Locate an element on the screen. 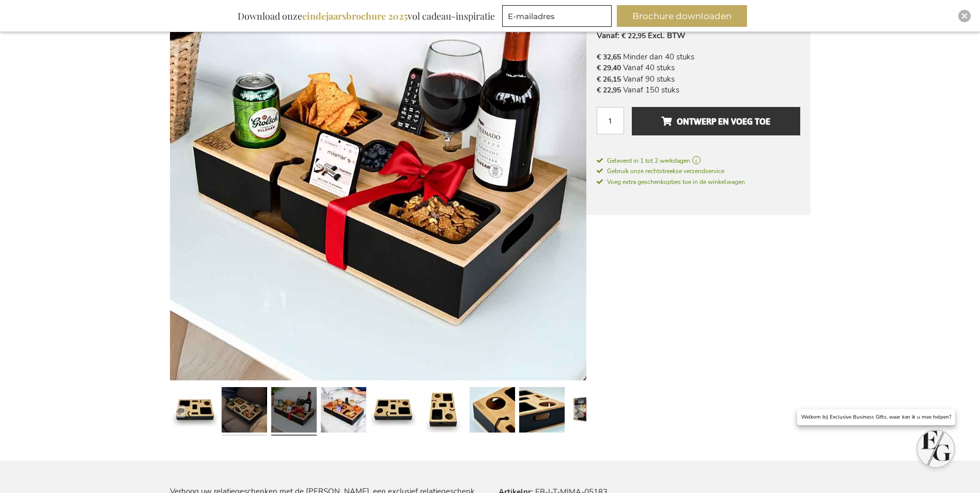  input: Aantal is located at coordinates (610, 121).